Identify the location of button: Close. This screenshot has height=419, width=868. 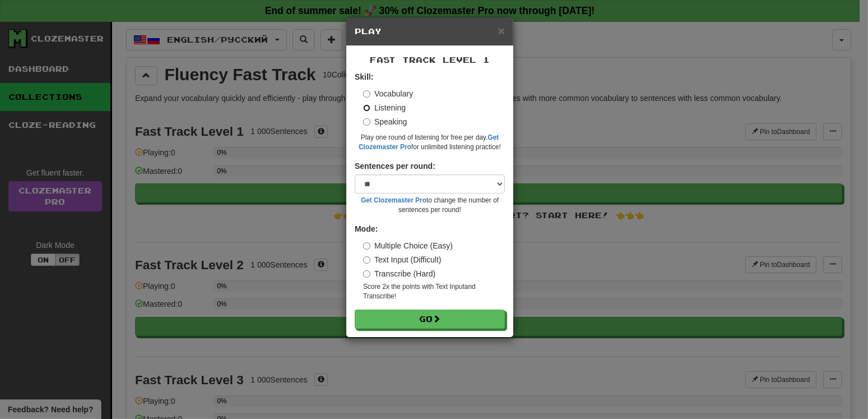
(501, 30).